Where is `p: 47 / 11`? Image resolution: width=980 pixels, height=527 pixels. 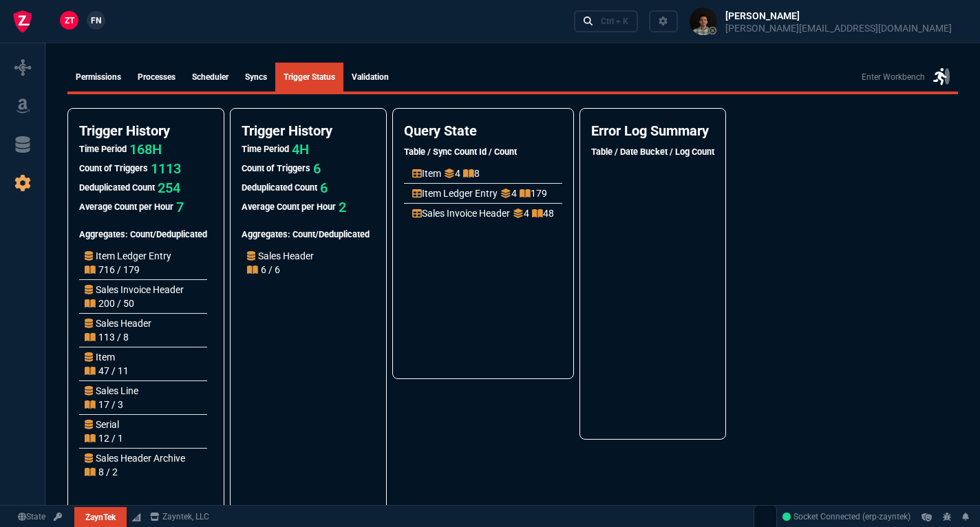 p: 47 / 11 is located at coordinates (107, 371).